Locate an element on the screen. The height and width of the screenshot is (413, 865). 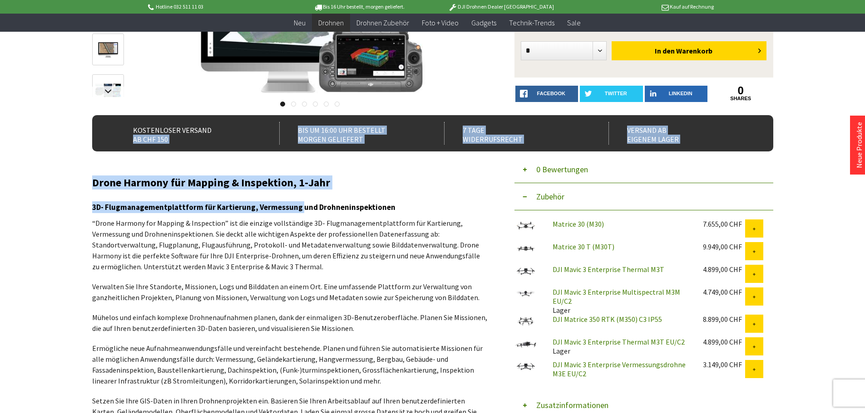
span: Sale is located at coordinates (574, 23).